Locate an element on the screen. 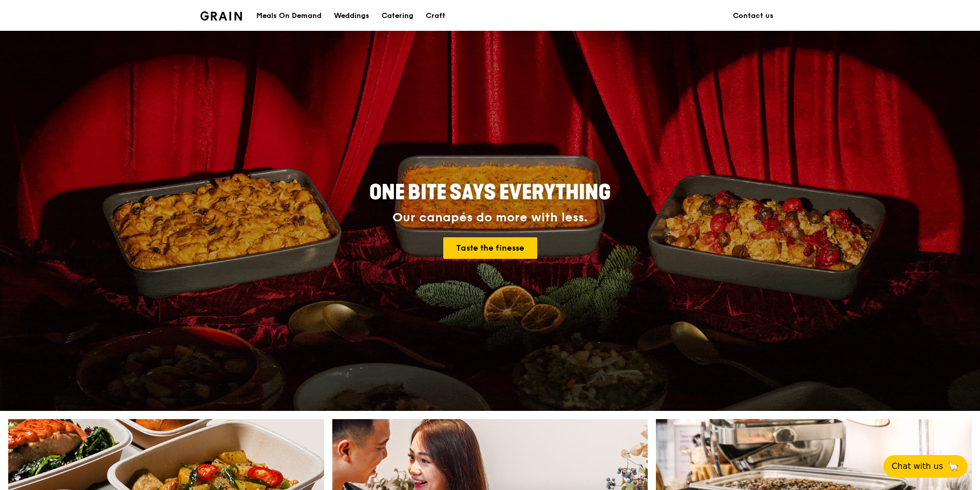 The width and height of the screenshot is (980, 490). div: Catering is located at coordinates (397, 16).